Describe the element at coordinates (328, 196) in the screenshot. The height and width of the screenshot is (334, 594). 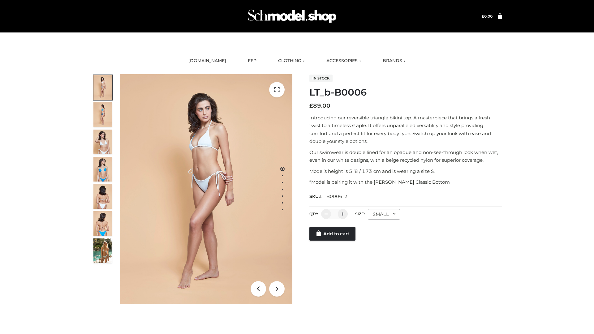
I see `span: SKU:` at that location.